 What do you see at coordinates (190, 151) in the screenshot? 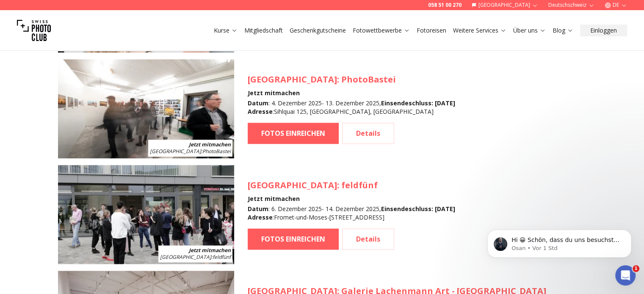
I see `span: : PhotoBastei` at bounding box center [190, 151].